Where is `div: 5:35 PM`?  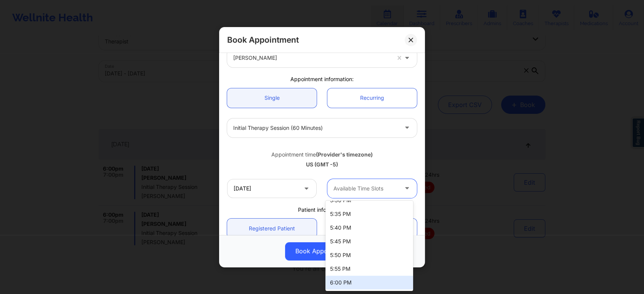 div: 5:35 PM is located at coordinates (369, 214).